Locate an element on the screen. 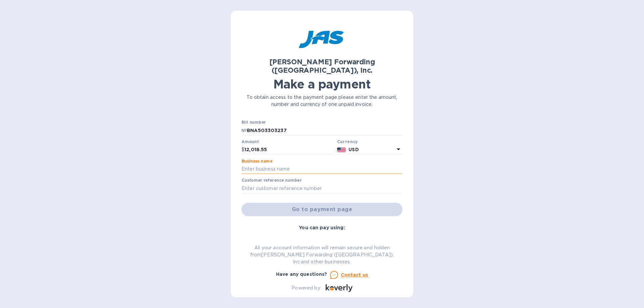 The width and height of the screenshot is (644, 308). input: 0.00 is located at coordinates (289, 150).